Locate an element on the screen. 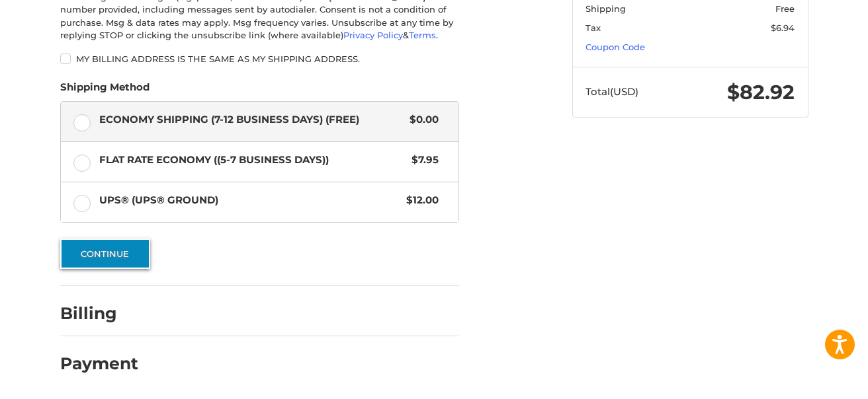 The height and width of the screenshot is (399, 868). legend: Shipping Method is located at coordinates (105, 90).